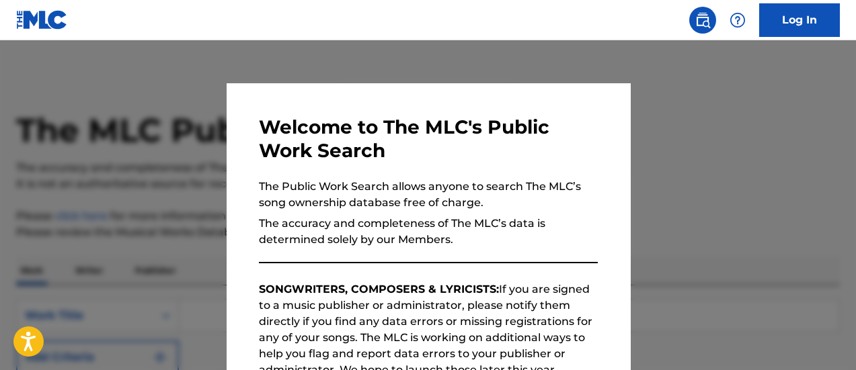 Image resolution: width=856 pixels, height=370 pixels. What do you see at coordinates (738, 20) in the screenshot?
I see `div: Help` at bounding box center [738, 20].